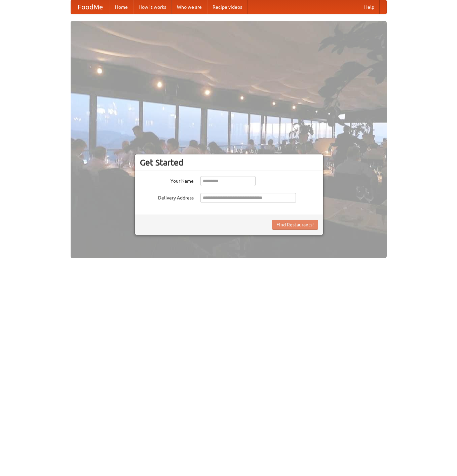  What do you see at coordinates (369, 7) in the screenshot?
I see `a: Help` at bounding box center [369, 7].